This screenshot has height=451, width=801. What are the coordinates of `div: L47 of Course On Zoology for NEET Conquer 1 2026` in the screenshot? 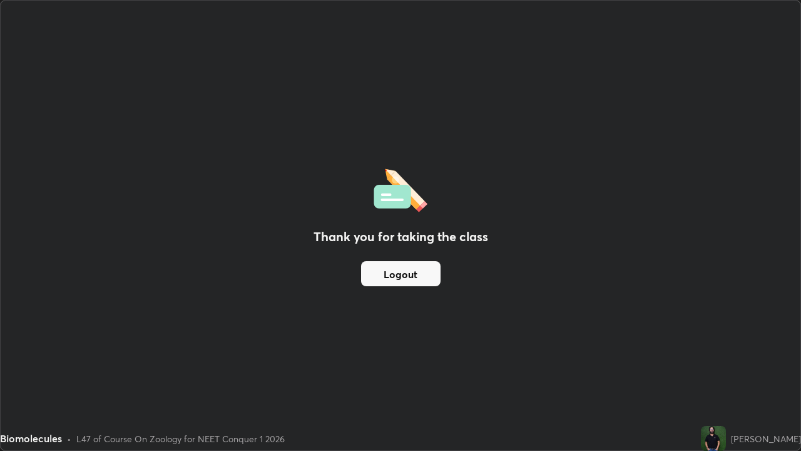 It's located at (180, 438).